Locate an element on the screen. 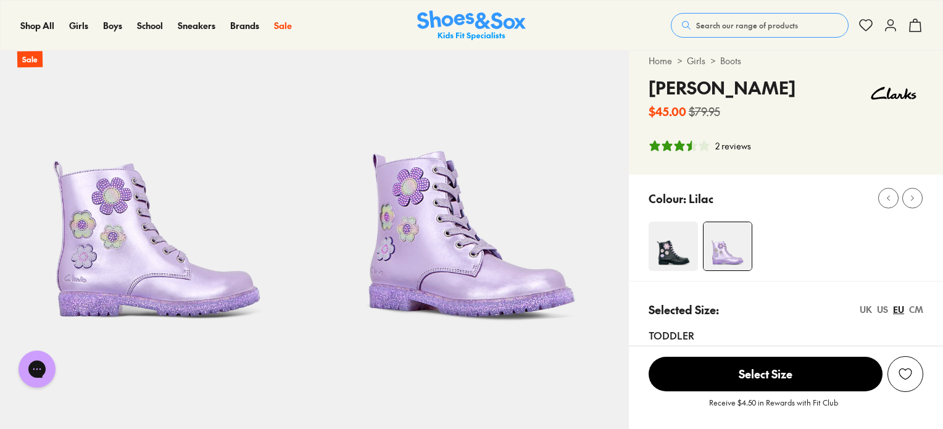 This screenshot has width=943, height=429. button: Search our range of products is located at coordinates (760, 25).